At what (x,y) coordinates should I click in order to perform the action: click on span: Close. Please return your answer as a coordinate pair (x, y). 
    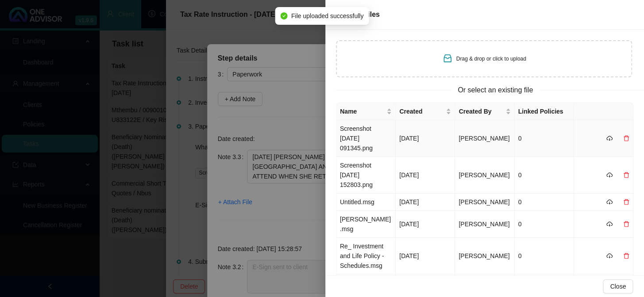
    Looking at the image, I should click on (618, 286).